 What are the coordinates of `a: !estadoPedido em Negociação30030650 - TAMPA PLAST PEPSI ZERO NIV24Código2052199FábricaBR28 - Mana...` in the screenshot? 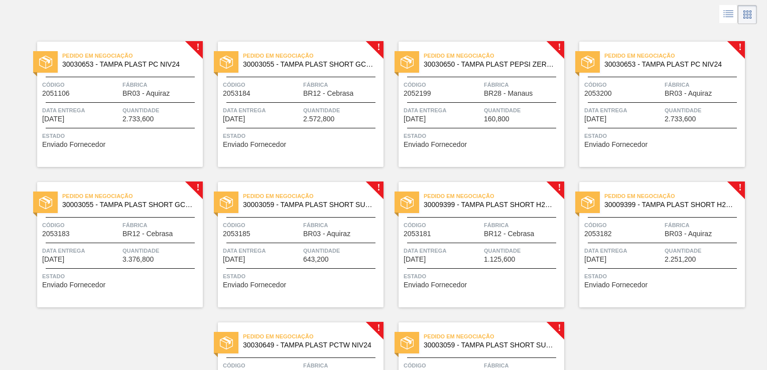 It's located at (474, 104).